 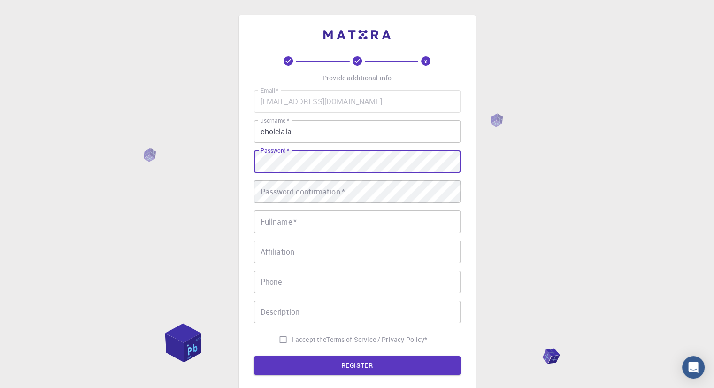 I want to click on span: I accept the, so click(x=309, y=340).